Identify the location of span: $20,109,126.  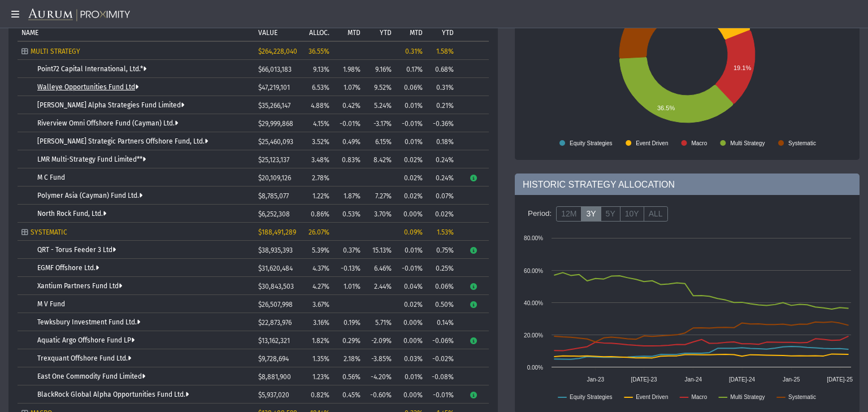
(275, 178).